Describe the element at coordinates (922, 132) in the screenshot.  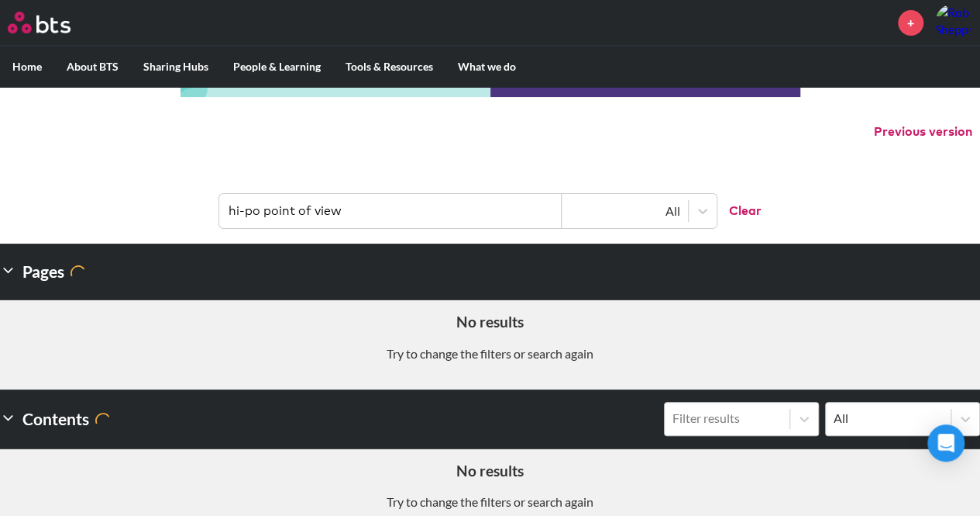
I see `button: Previous version` at that location.